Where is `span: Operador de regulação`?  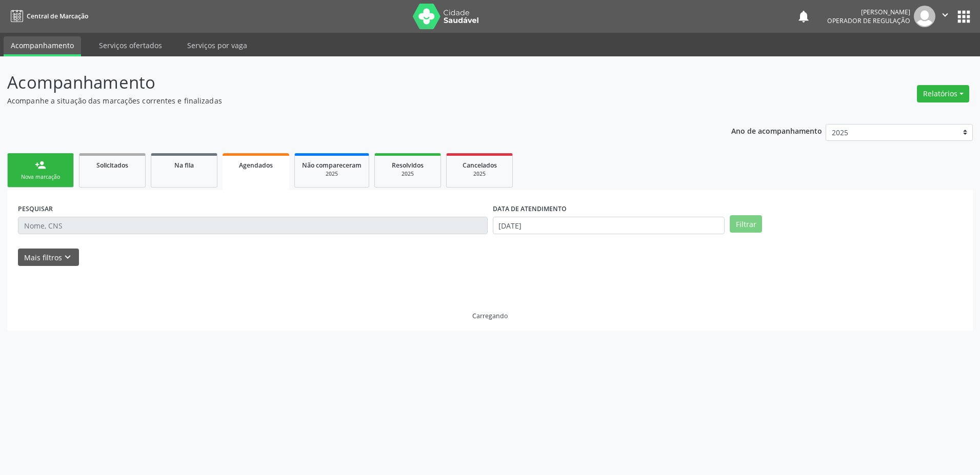 span: Operador de regulação is located at coordinates (869, 20).